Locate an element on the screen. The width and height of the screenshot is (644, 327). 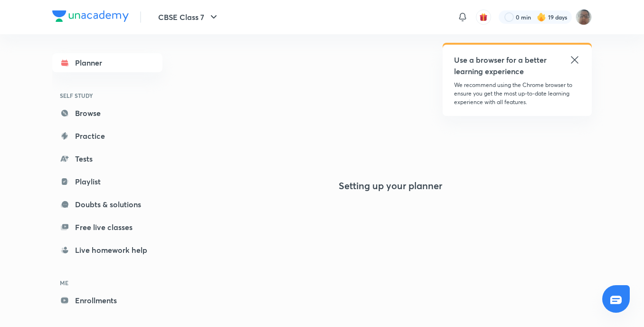
img: Company Logo is located at coordinates (90, 16).